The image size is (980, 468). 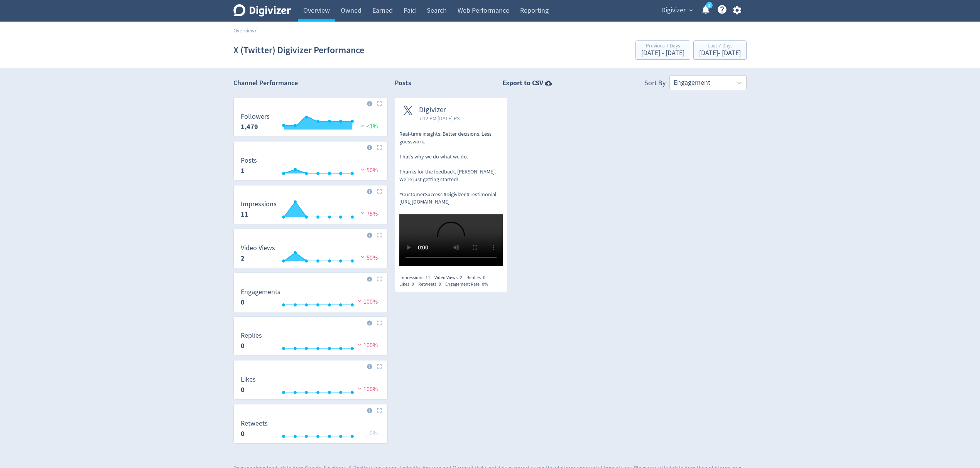 I want to click on div: Replies, so click(x=478, y=277).